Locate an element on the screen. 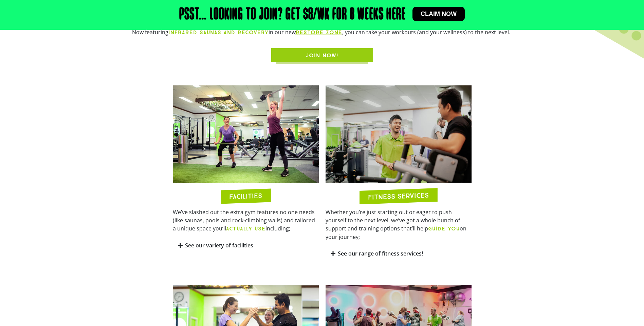 The height and width of the screenshot is (326, 644). a: See our variety of facilities is located at coordinates (219, 246).